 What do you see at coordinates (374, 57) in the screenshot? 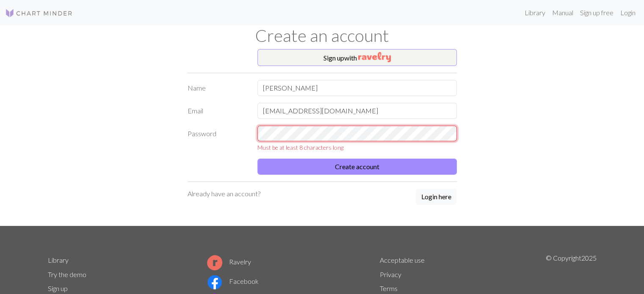
I see `img: Ravelry` at bounding box center [374, 57].